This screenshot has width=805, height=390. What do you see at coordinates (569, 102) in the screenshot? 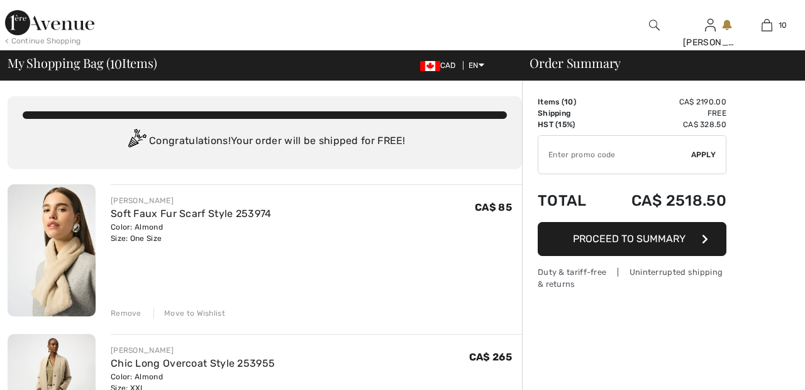
I see `td: Items ( )` at bounding box center [569, 102].